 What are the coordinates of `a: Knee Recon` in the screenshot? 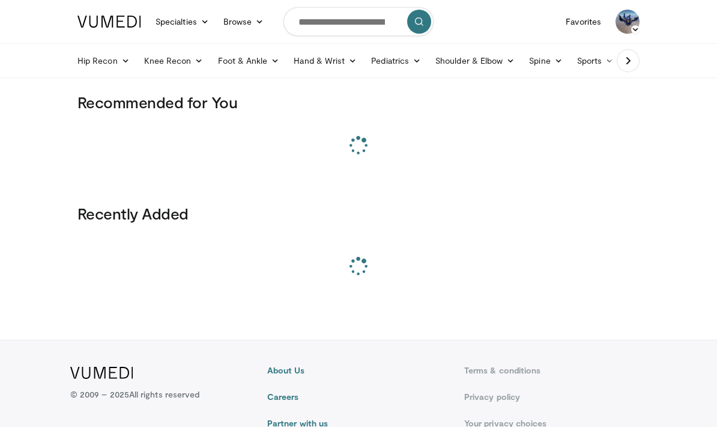 It's located at (174, 61).